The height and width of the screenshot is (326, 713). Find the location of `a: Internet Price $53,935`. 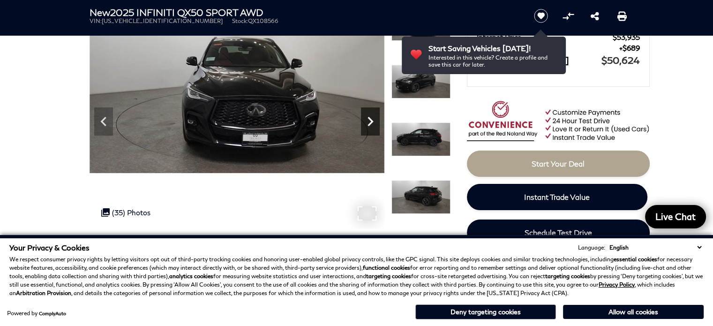

a: Internet Price $53,935 is located at coordinates (558, 37).